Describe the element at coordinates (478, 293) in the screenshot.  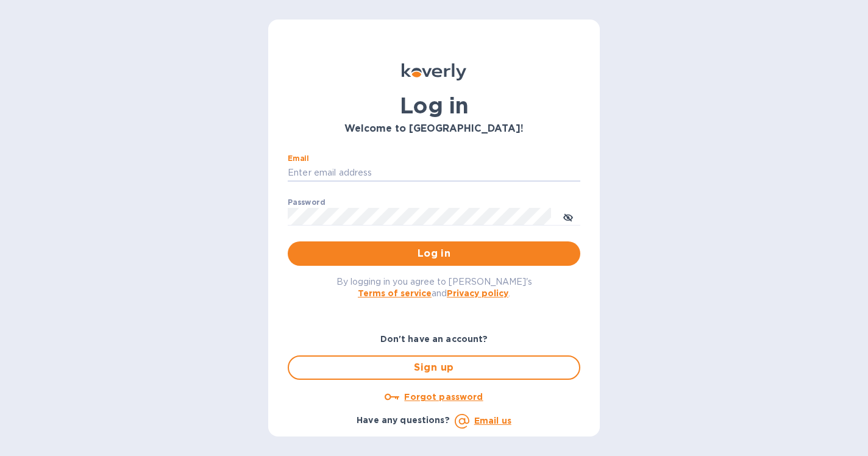
I see `b: Privacy policy` at that location.